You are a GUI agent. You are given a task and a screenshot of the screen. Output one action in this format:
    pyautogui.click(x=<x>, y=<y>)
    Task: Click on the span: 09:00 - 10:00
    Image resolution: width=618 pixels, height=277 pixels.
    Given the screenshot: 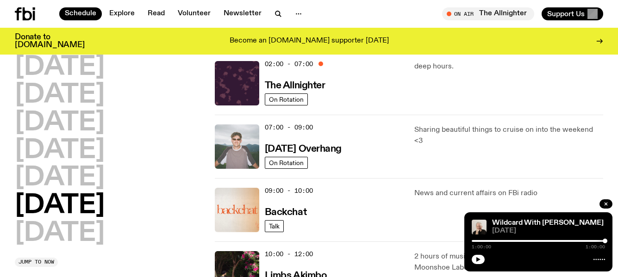 What is the action you would take?
    pyautogui.click(x=289, y=191)
    